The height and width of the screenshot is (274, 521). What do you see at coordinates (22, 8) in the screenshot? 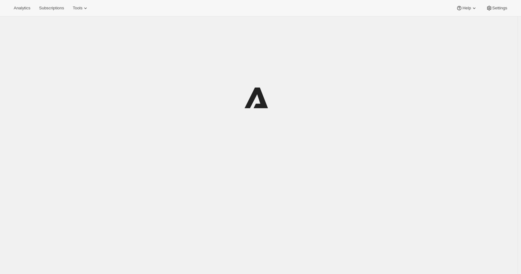
I see `span: Analytics` at bounding box center [22, 8].